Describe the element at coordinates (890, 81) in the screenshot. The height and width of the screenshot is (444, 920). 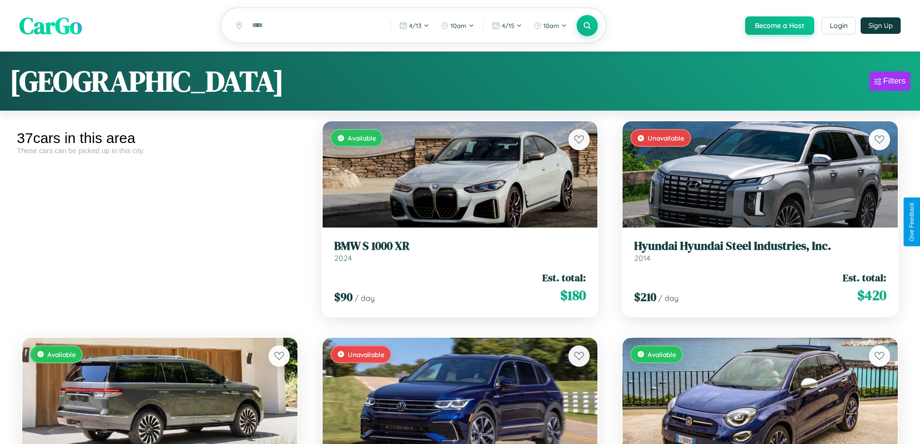
I see `button: Filters` at that location.